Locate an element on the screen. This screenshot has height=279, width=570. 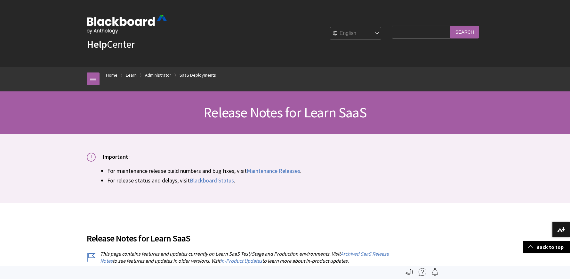
strong: Help is located at coordinates (97, 44).